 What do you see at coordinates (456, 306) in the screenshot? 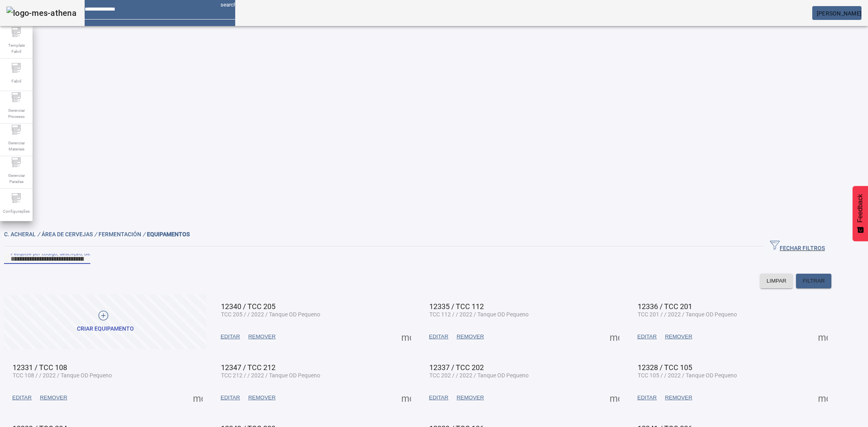
I see `span: 12335 / TCC 112` at bounding box center [456, 306].